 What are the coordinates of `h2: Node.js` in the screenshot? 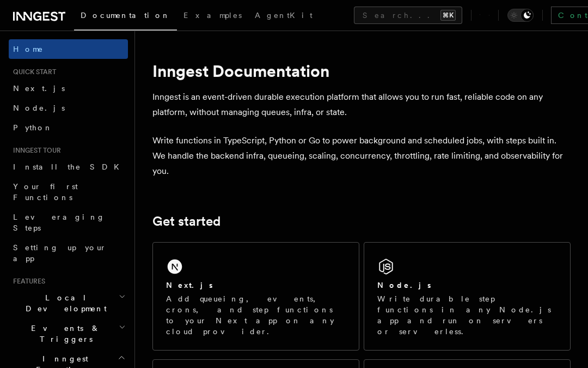 It's located at (404, 285).